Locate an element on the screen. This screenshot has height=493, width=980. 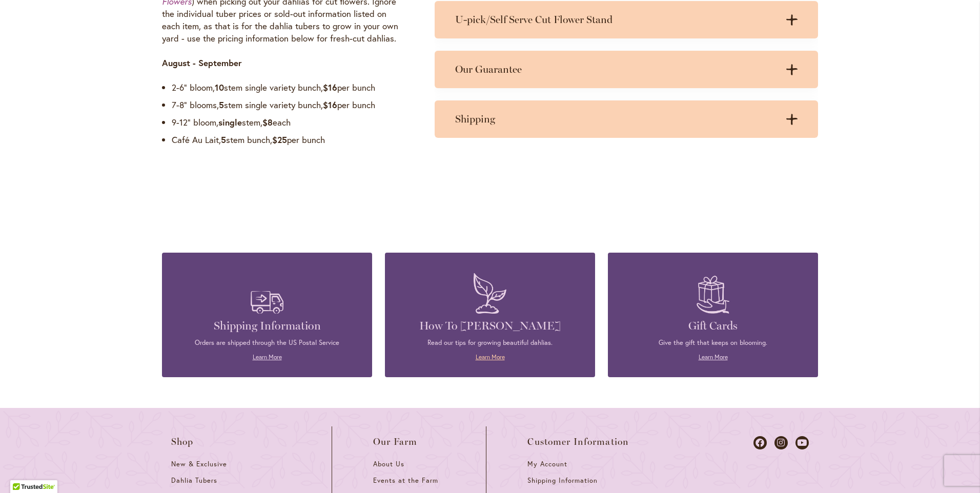
li: 2-6” bloom, stem single variety bunch, per bunch is located at coordinates (288, 88).